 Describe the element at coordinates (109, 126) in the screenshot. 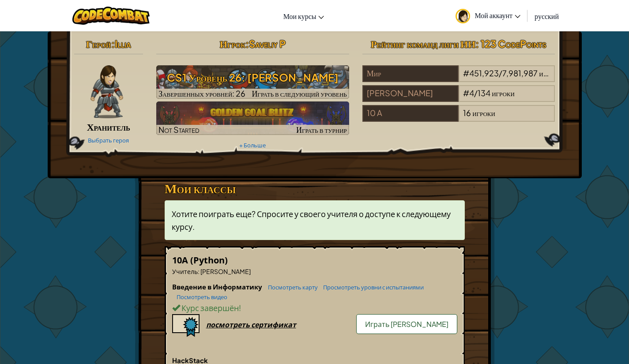

I see `span: Хранитель` at that location.